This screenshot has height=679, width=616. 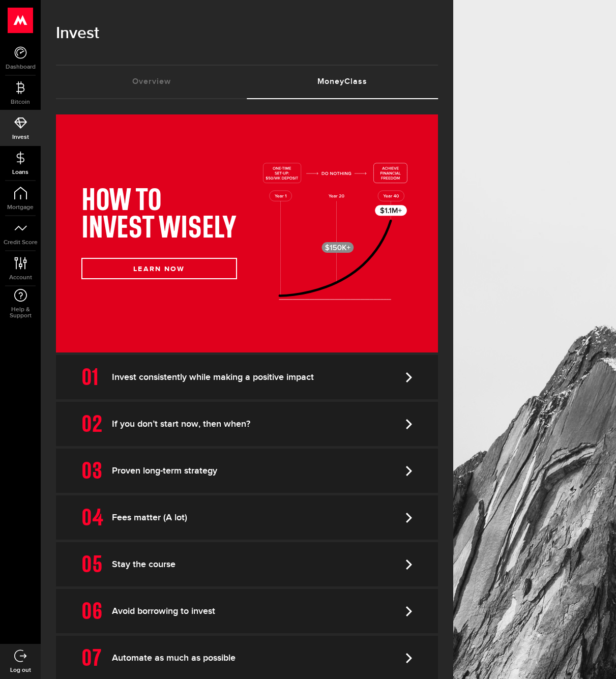 I want to click on a: Fees matter (A lot), so click(x=247, y=517).